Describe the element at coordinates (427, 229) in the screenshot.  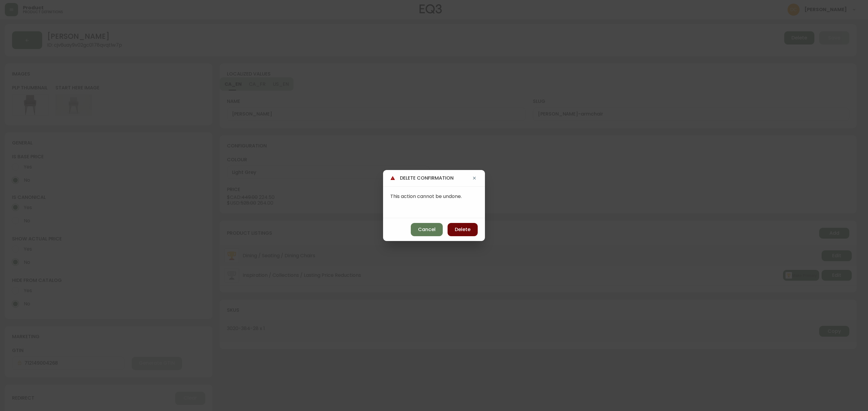
I see `span: Cancel` at that location.